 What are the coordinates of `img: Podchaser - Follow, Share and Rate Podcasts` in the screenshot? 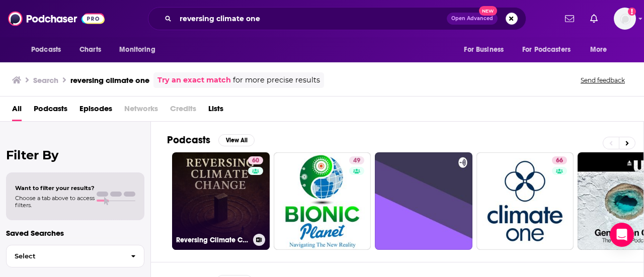 It's located at (57, 18).